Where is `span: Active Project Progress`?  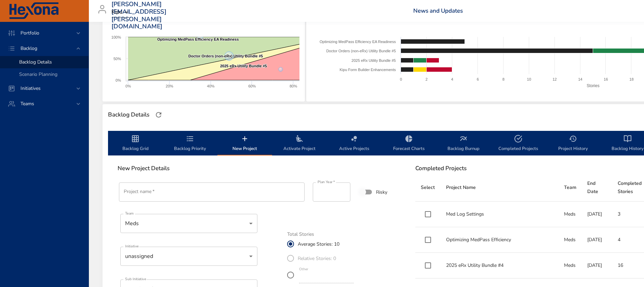
span: Active Project Progress is located at coordinates (204, 19).